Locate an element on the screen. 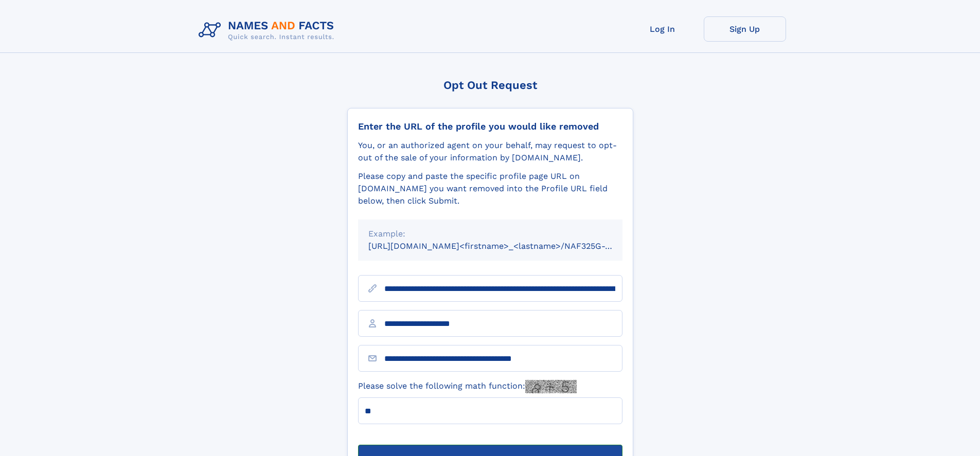  div: Opt Out Request is located at coordinates (491, 84).